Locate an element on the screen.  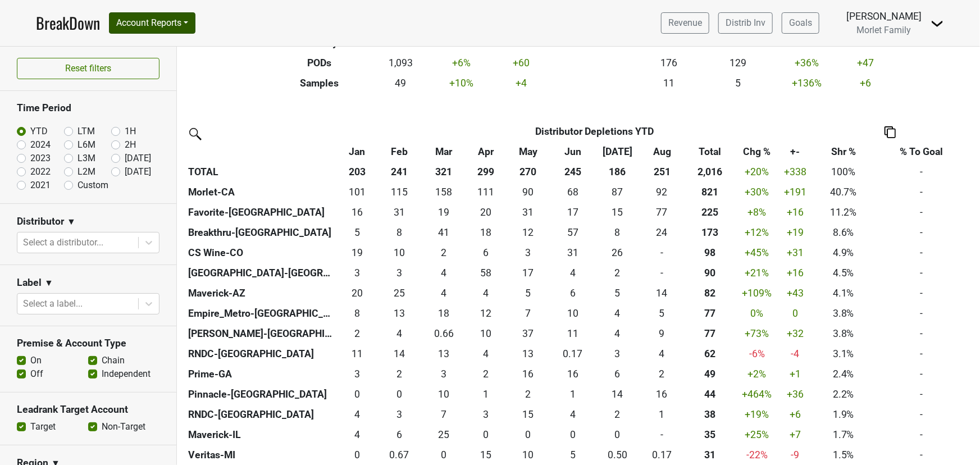
label: 2023 is located at coordinates (40, 158).